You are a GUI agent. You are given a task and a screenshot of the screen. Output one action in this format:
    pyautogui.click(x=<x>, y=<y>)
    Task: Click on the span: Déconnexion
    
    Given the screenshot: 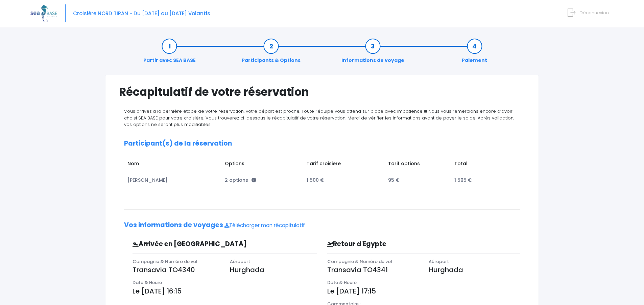 What is the action you would take?
    pyautogui.click(x=594, y=13)
    